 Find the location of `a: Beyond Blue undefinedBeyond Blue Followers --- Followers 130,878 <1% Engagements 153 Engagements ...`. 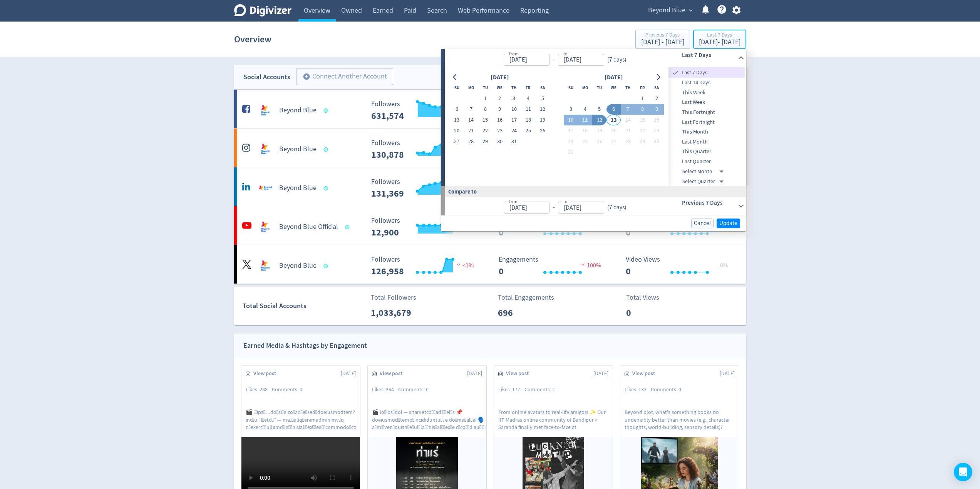

a: Beyond Blue undefinedBeyond Blue Followers --- Followers 130,878 <1% Engagements 153 Engagements ... is located at coordinates (490, 148).